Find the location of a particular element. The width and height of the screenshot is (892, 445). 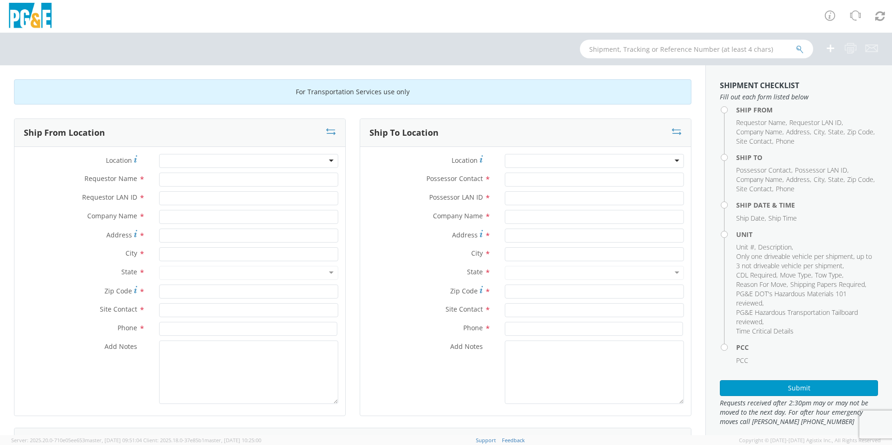

span: PG&E DOT's Hazardous Materials 101 reviewed is located at coordinates (791, 298).